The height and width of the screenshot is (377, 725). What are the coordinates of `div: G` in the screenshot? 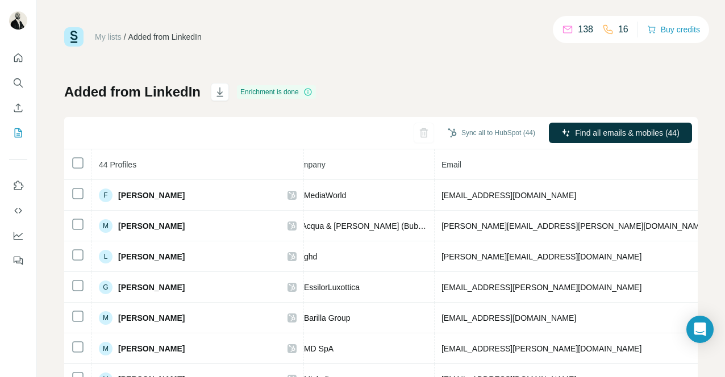 It's located at (106, 288).